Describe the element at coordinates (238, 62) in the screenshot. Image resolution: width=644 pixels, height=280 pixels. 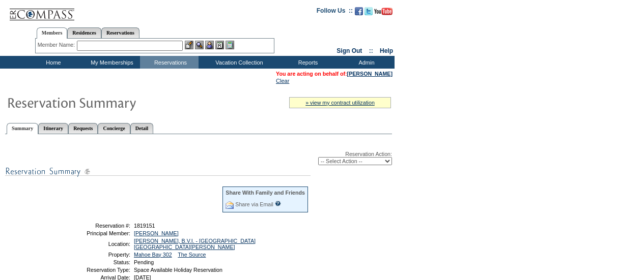
I see `td: Vacation Collection` at that location.